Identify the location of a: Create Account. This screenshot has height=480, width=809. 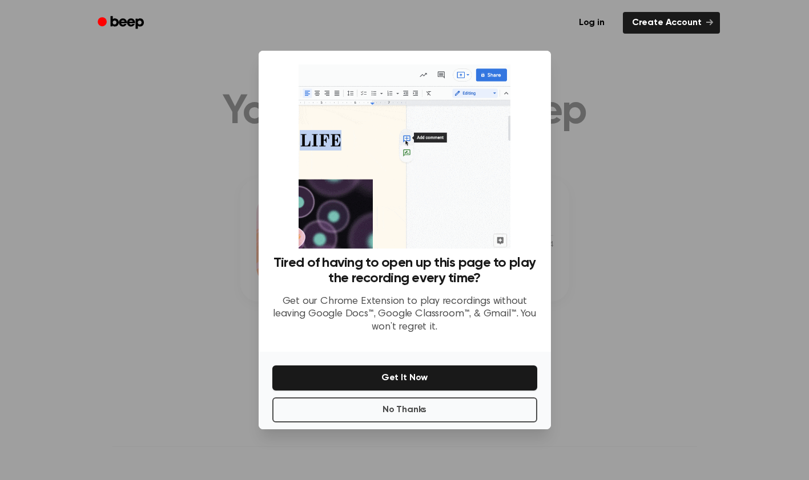
(671, 23).